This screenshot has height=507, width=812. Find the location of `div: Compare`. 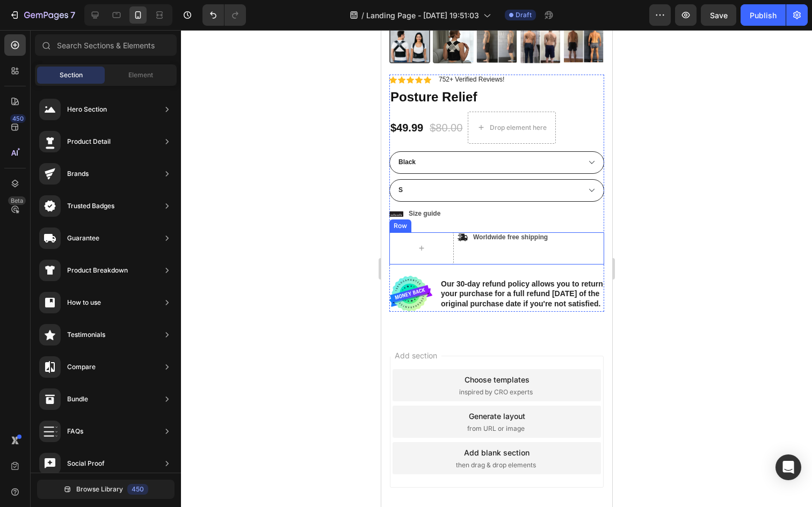

div: Compare is located at coordinates (81, 367).